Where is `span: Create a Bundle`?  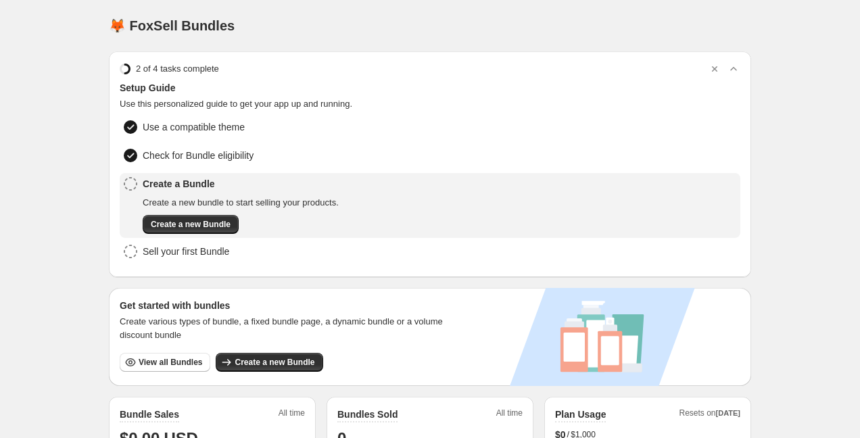 span: Create a Bundle is located at coordinates (241, 184).